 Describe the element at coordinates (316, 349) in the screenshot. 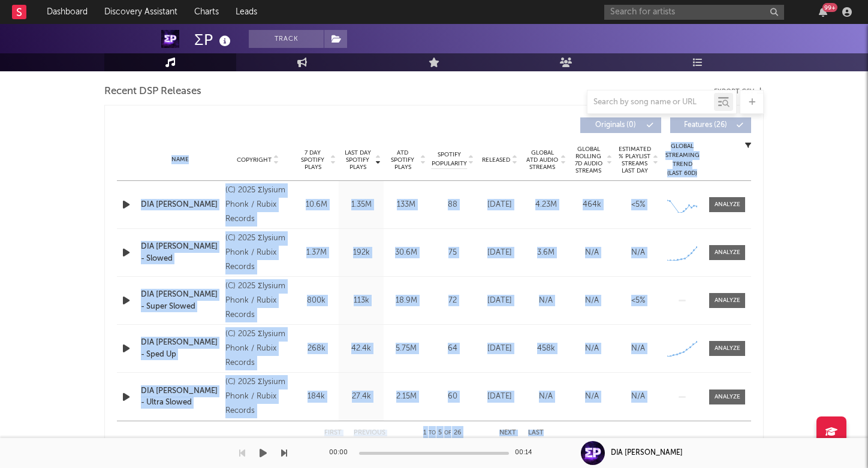

I see `div: 268k` at that location.